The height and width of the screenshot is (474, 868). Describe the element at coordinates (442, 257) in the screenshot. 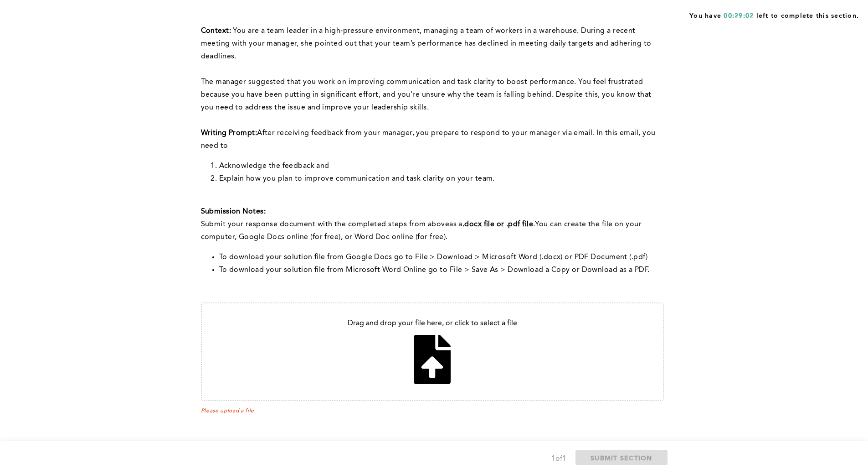

I see `li: To download your solution file from Google Docs go to File > Download > Microsoft Word (.docx) or...` at that location.